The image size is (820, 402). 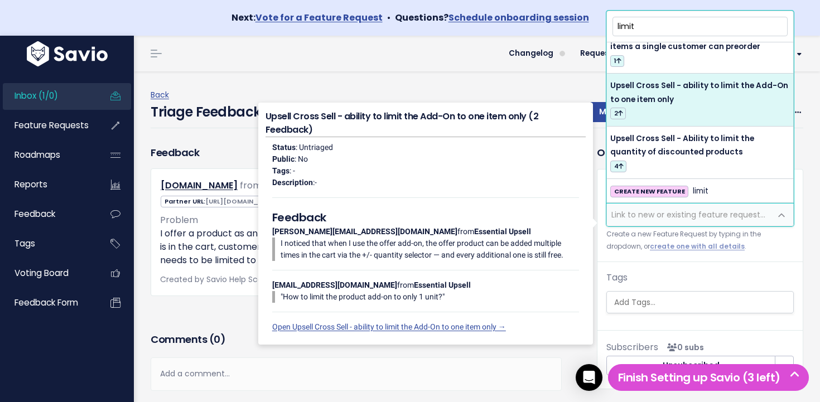 I want to click on span: Tags, so click(x=25, y=243).